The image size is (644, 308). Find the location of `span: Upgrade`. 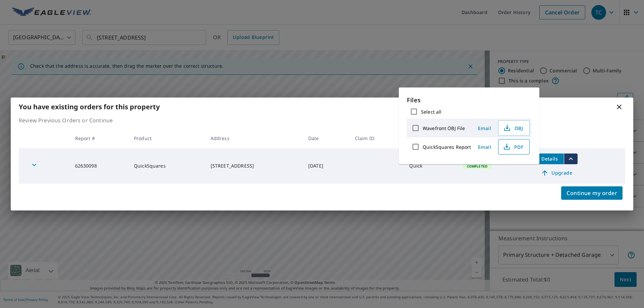

span: Upgrade is located at coordinates (556, 173).